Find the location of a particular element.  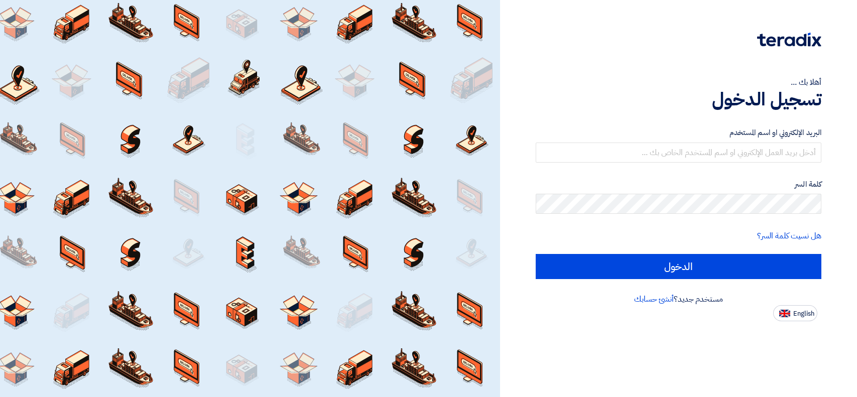

img: en-US.png is located at coordinates (784, 313).